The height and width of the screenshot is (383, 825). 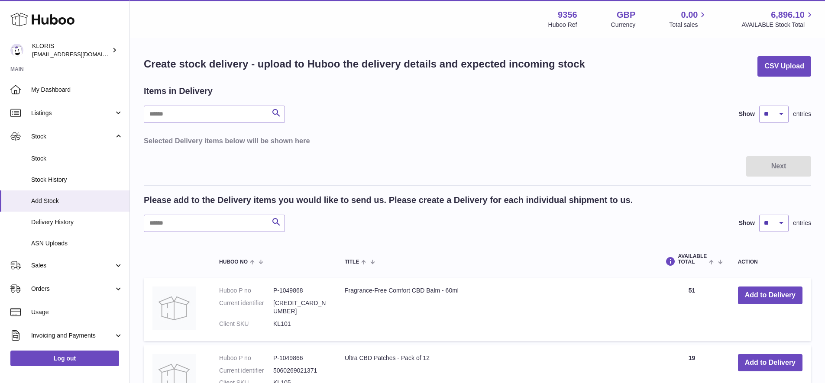 I want to click on a: 0.00 Total sales, so click(x=688, y=19).